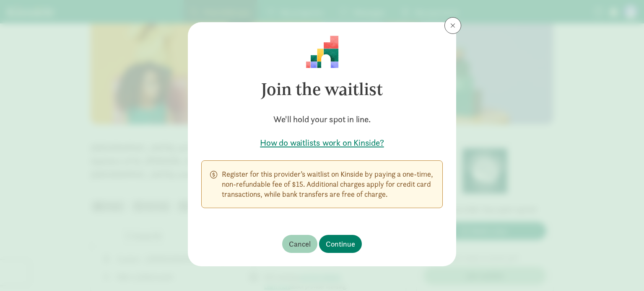 This screenshot has width=644, height=291. Describe the element at coordinates (300, 244) in the screenshot. I see `span: Cancel` at that location.